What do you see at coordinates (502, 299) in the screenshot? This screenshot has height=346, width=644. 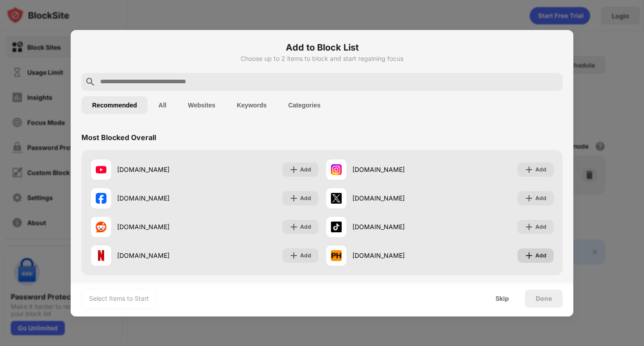 I see `div: Skip` at bounding box center [502, 299].